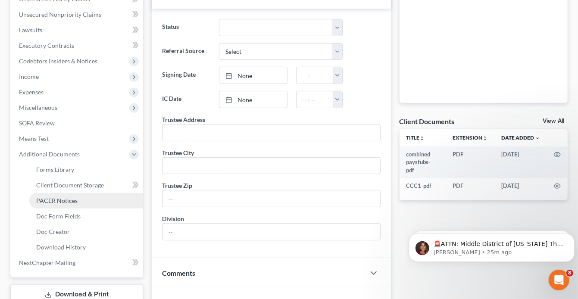 The width and height of the screenshot is (578, 299). What do you see at coordinates (186, 100) in the screenshot?
I see `label: IC Date` at bounding box center [186, 100].